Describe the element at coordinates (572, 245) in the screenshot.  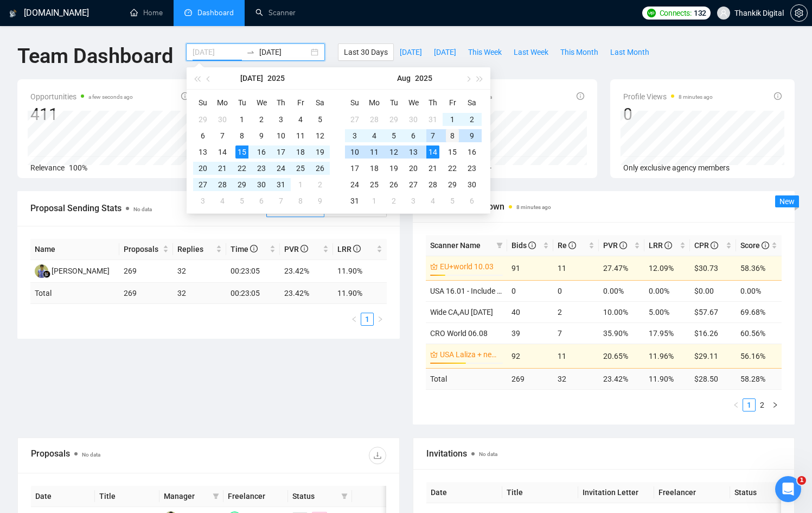
I see `span: info-circle` at that location.